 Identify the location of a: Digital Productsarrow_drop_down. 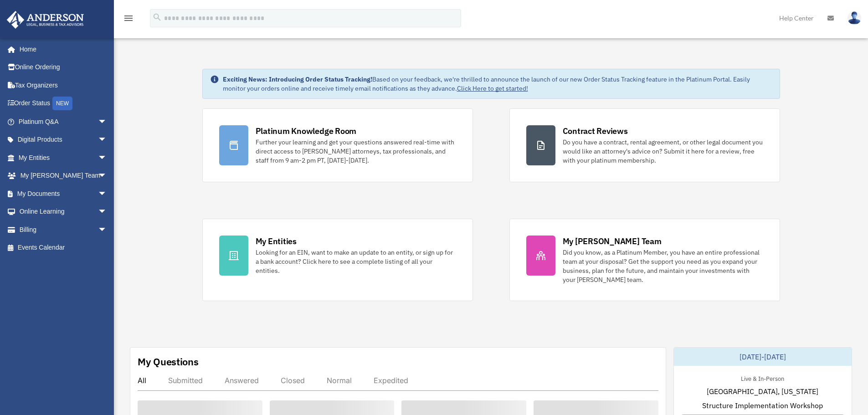
(63, 140).